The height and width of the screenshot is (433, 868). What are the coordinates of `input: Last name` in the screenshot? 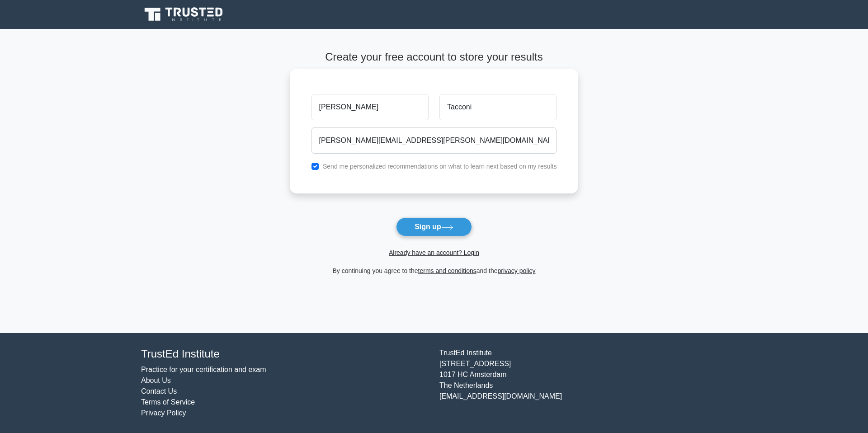 It's located at (498, 107).